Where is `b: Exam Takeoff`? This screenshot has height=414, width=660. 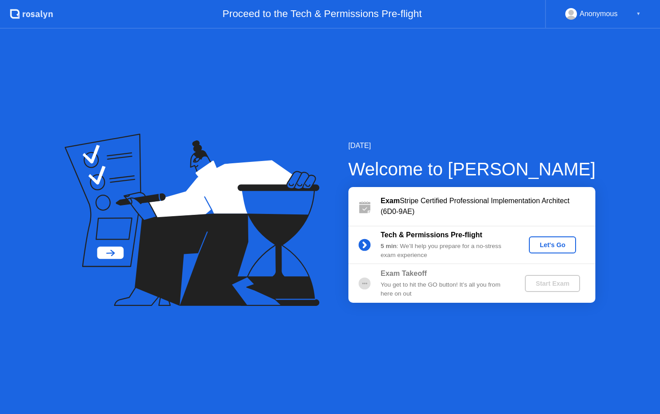
b: Exam Takeoff is located at coordinates (404, 273).